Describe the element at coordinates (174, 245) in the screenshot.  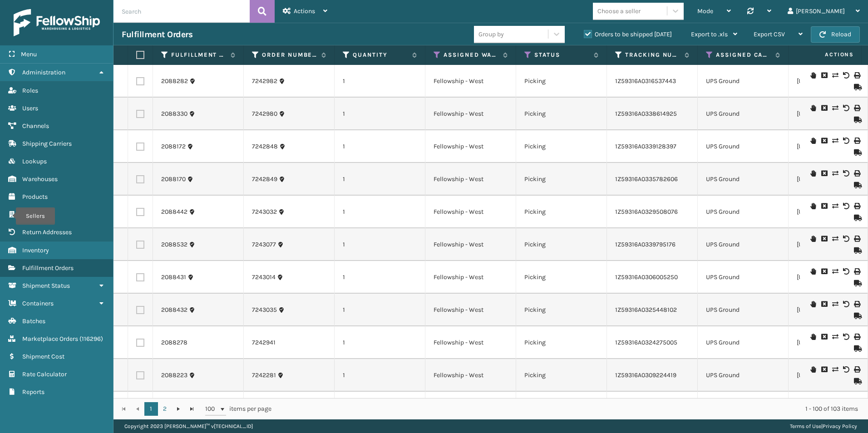
I see `a: 2088532` at that location.